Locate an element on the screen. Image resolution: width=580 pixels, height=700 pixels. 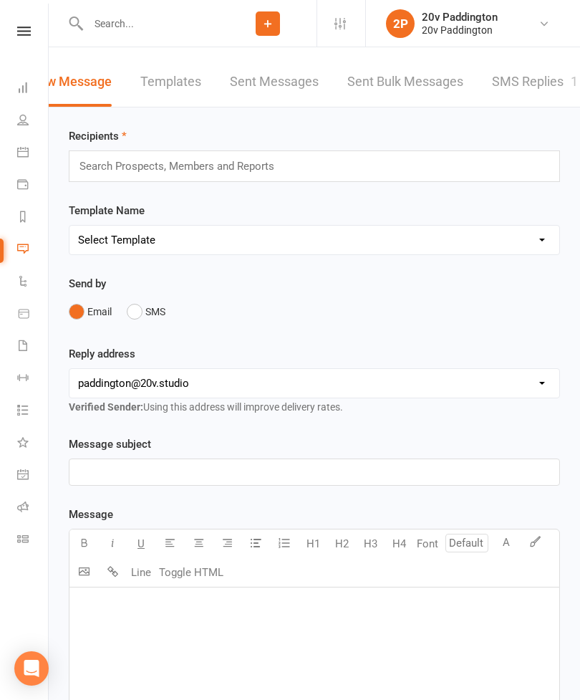
a: Dashboard is located at coordinates (33, 89).